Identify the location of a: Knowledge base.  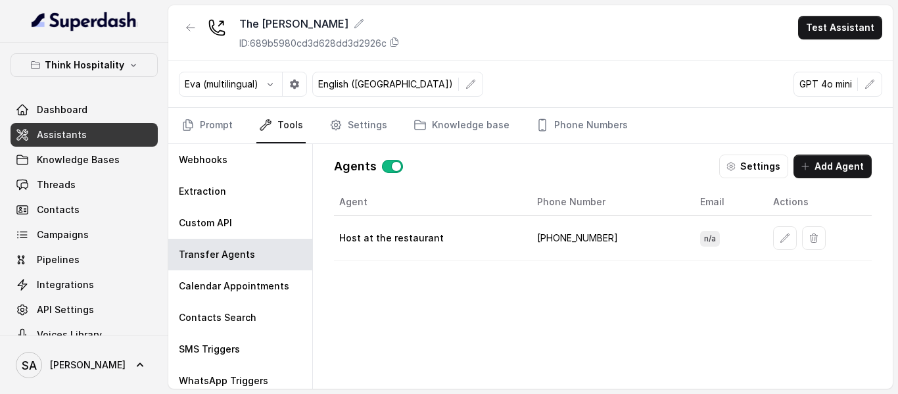
(461, 126).